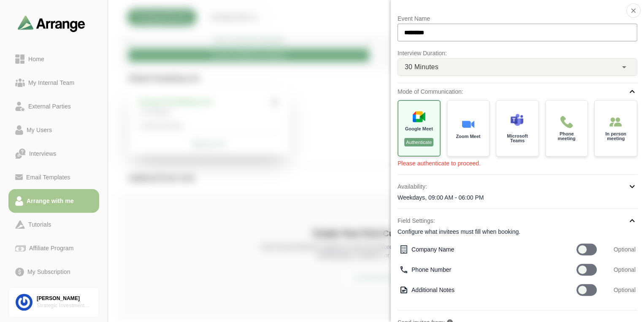 This screenshot has width=644, height=322. I want to click on p: Authenticate, so click(419, 142).